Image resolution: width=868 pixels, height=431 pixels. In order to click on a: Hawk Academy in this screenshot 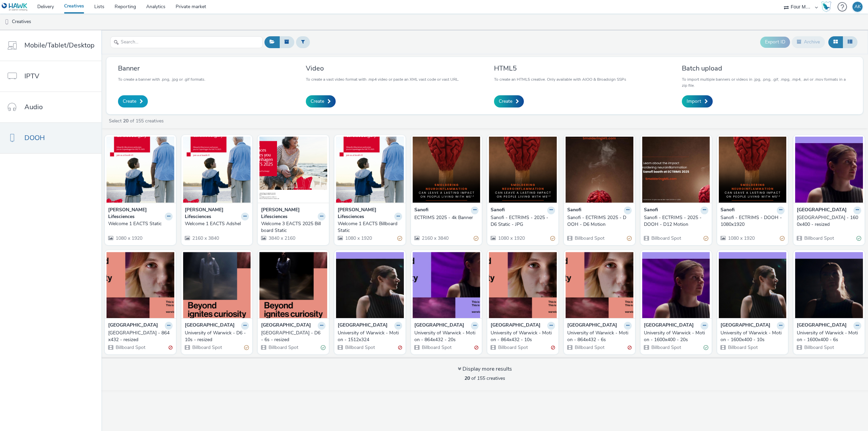, I will do `click(828, 7)`.